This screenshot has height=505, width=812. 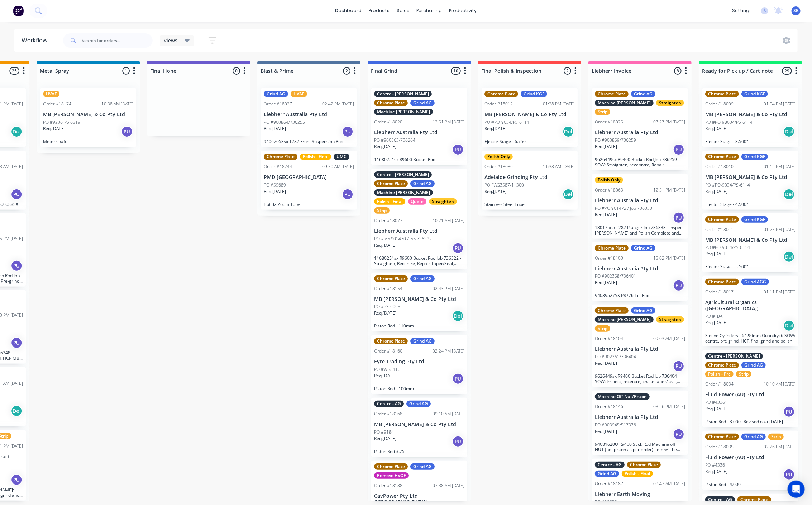 What do you see at coordinates (395, 140) in the screenshot?
I see `p: PO #900863/736264` at bounding box center [395, 140].